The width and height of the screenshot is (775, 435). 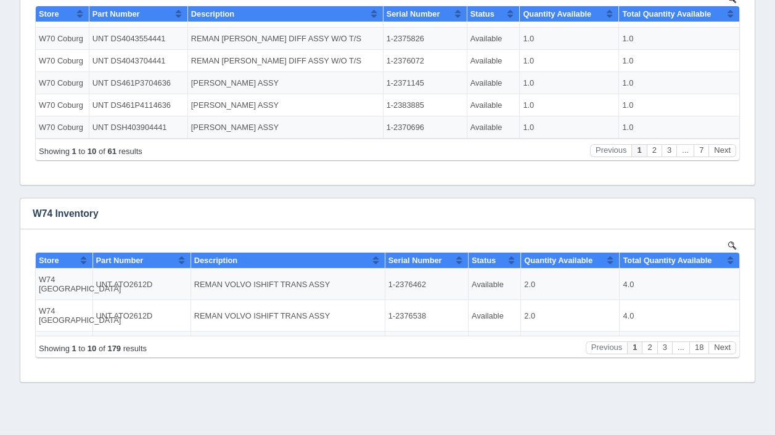 What do you see at coordinates (82, 18) in the screenshot?
I see `span: Part Number` at bounding box center [82, 18].